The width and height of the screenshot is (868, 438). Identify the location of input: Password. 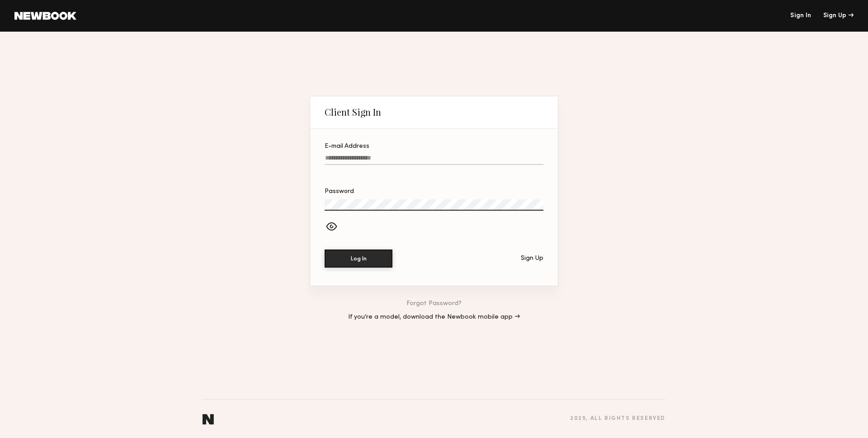
(434, 205).